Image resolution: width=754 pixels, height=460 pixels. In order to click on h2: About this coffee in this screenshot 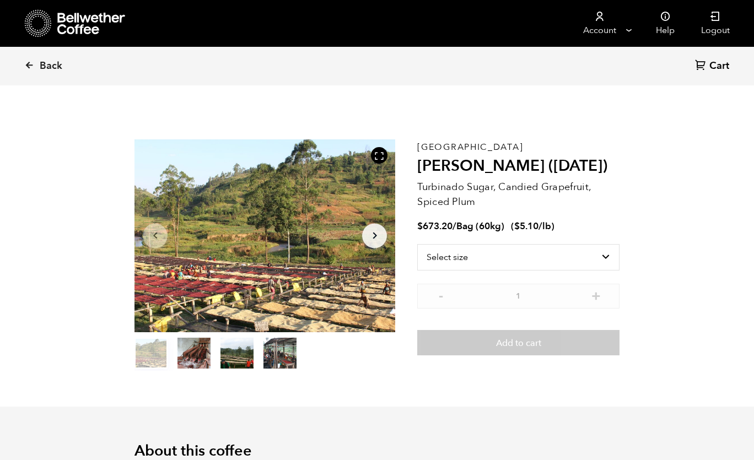, I will do `click(377, 452)`.